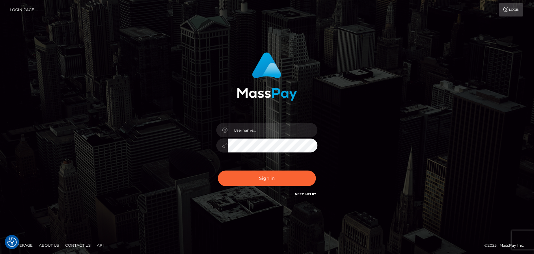 The width and height of the screenshot is (534, 254). I want to click on a: Homepage, so click(21, 245).